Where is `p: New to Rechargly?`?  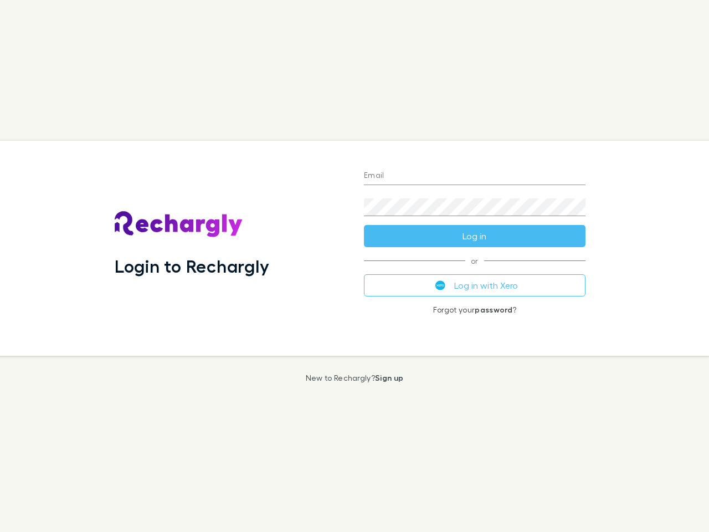 p: New to Rechargly? is located at coordinates (355, 378).